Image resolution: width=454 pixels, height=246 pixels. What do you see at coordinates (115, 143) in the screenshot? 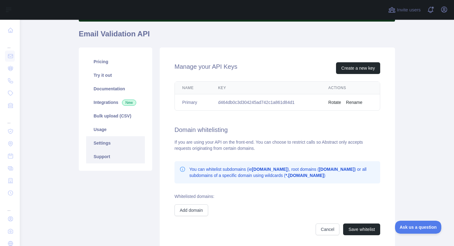
I see `a: Settings` at bounding box center [115, 143].